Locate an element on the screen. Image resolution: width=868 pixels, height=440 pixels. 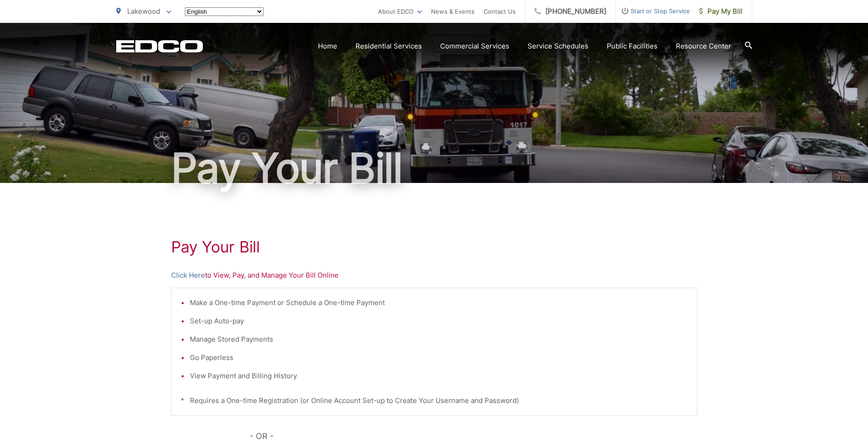
a: Click Here is located at coordinates (188, 275).